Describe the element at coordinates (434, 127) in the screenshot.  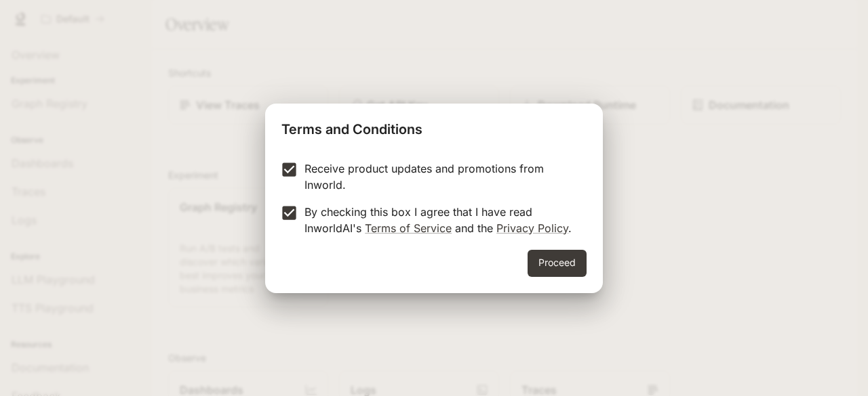
I see `h2: Terms and Conditions` at that location.